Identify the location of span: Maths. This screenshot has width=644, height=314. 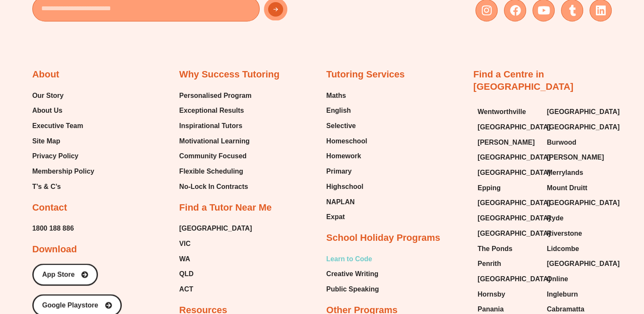
(336, 95).